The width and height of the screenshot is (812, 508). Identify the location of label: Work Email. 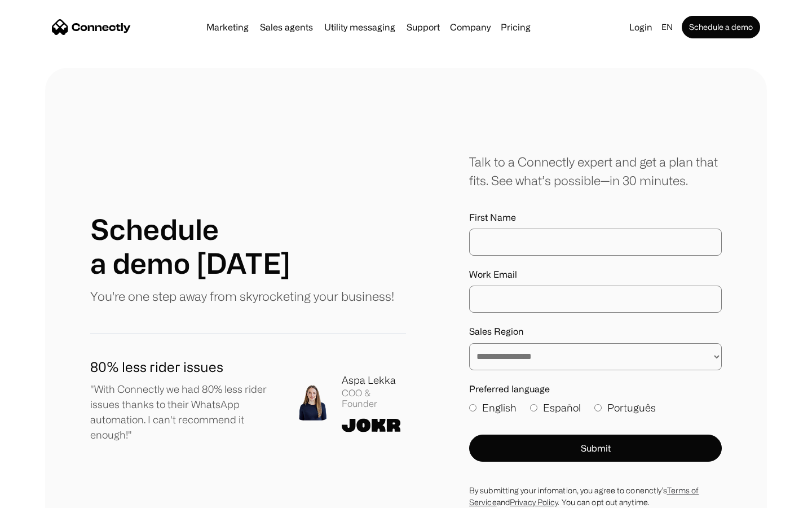
(596, 274).